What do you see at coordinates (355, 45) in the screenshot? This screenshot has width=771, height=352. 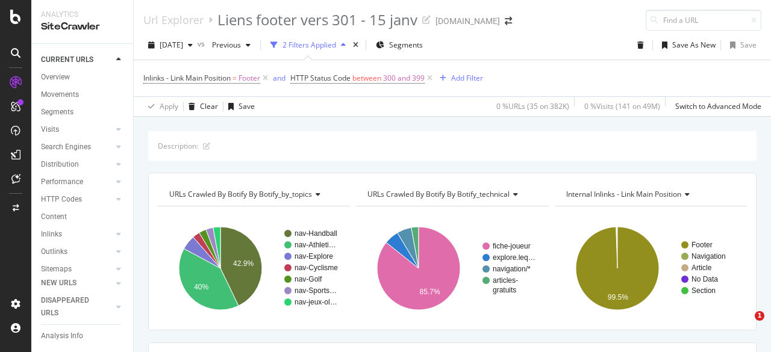 I see `div: times` at bounding box center [355, 45].